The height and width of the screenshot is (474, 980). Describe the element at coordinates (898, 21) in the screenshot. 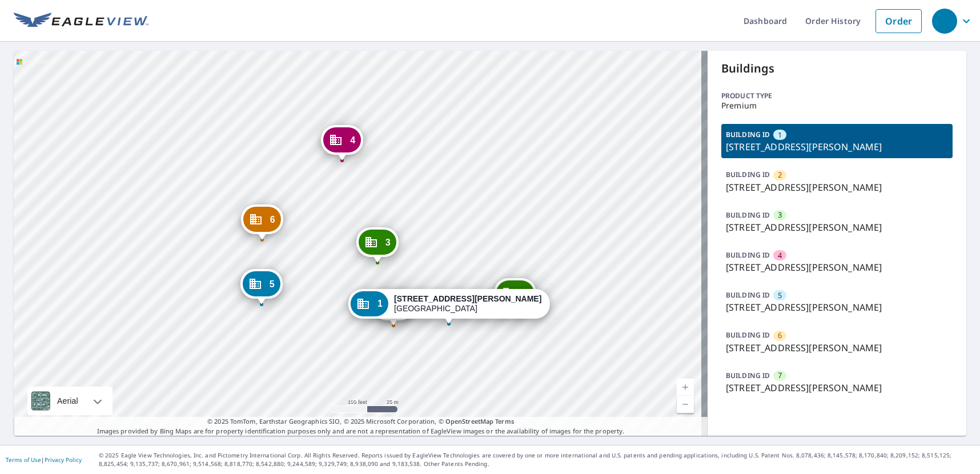

I see `a: Order` at that location.